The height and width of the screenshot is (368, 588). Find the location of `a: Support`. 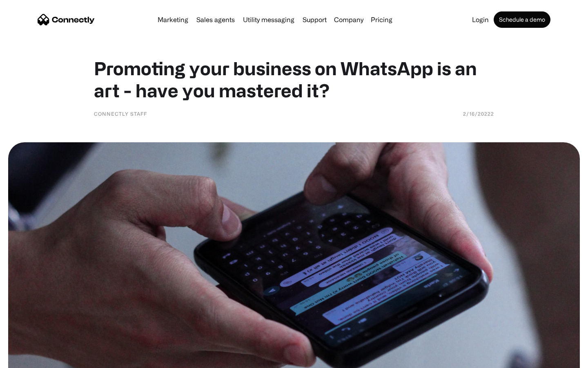

a: Support is located at coordinates (315, 19).